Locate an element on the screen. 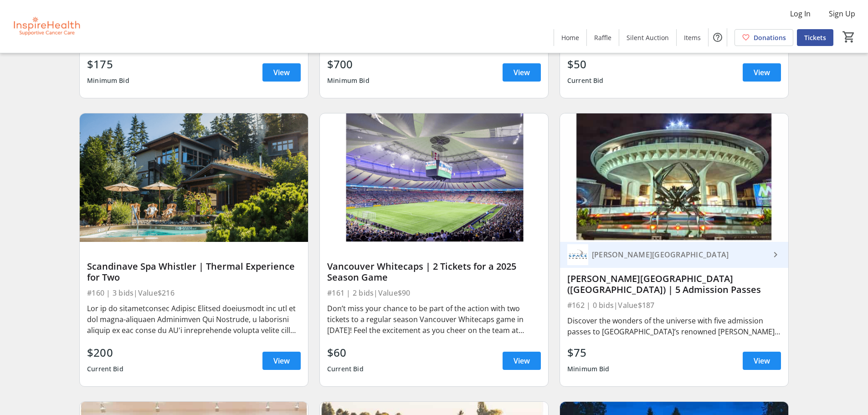 The height and width of the screenshot is (415, 868). img: H.R. MacMillan Space Centre (Vancouver) | 5 Admission Passes is located at coordinates (674, 178).